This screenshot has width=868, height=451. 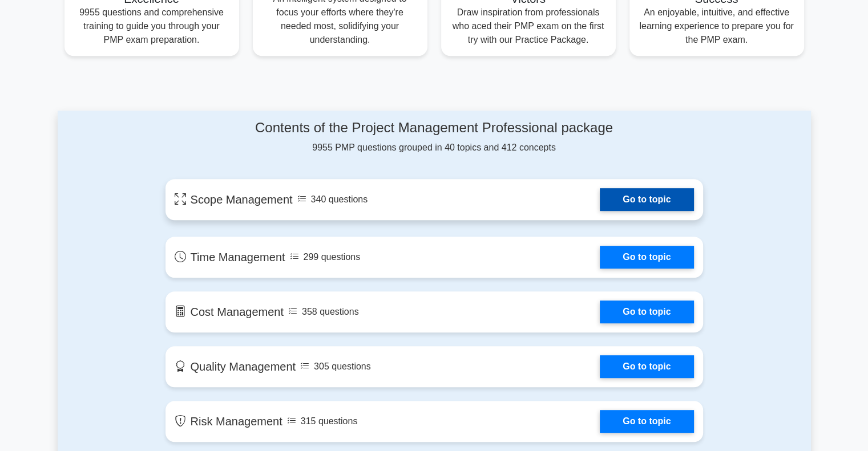 What do you see at coordinates (152, 26) in the screenshot?
I see `p: 9955 questions and comprehensive training to guide you through your PMP exam preparation.` at bounding box center [152, 26].